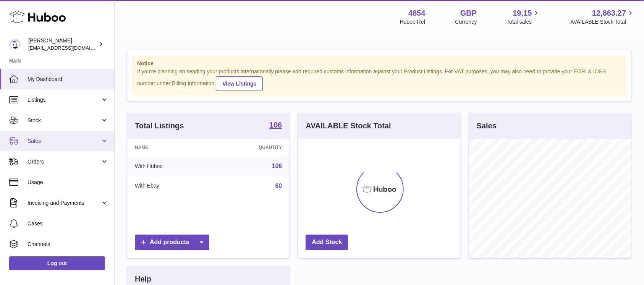  Describe the element at coordinates (275, 125) in the screenshot. I see `strong: 106` at that location.